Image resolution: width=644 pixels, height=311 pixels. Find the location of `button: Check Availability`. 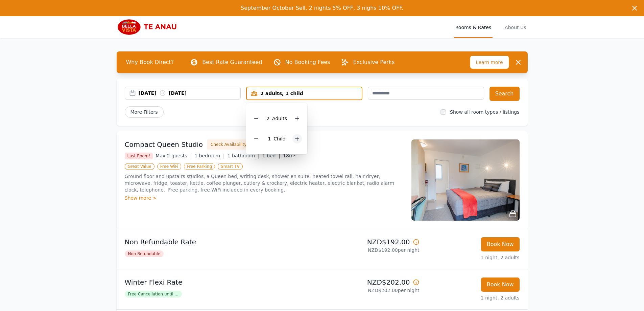

button: Check Availability is located at coordinates (229, 145).